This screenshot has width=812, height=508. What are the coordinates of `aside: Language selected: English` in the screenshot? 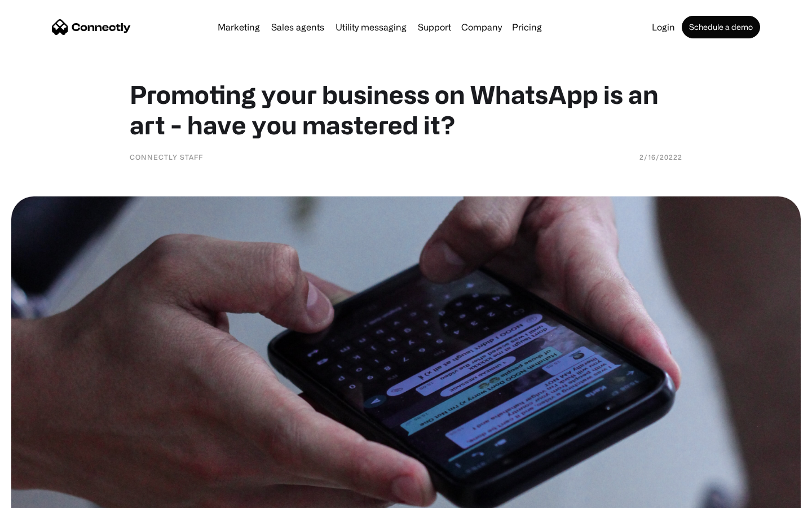 It's located at (39, 495).